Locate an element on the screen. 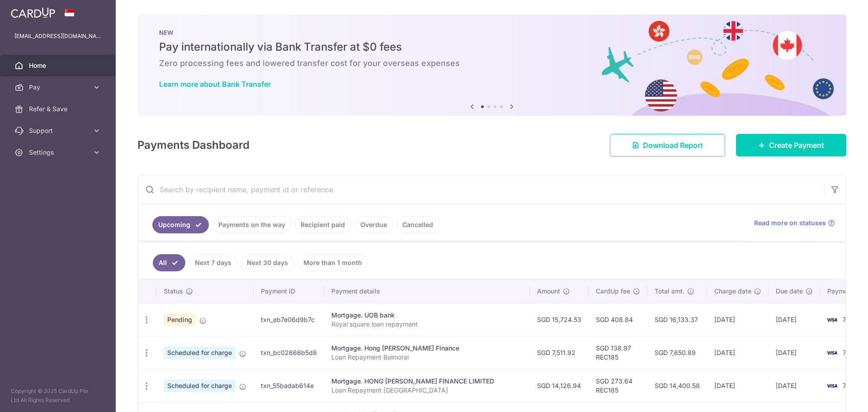 The height and width of the screenshot is (412, 868). p: Loan Repayment Balmoral is located at coordinates (427, 357).